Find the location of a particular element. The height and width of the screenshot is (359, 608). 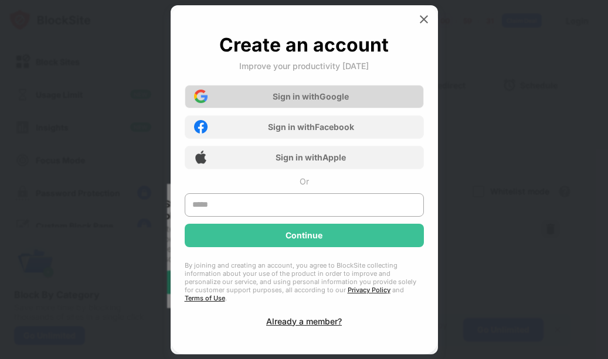

div: Sign in with Google is located at coordinates (311, 96).